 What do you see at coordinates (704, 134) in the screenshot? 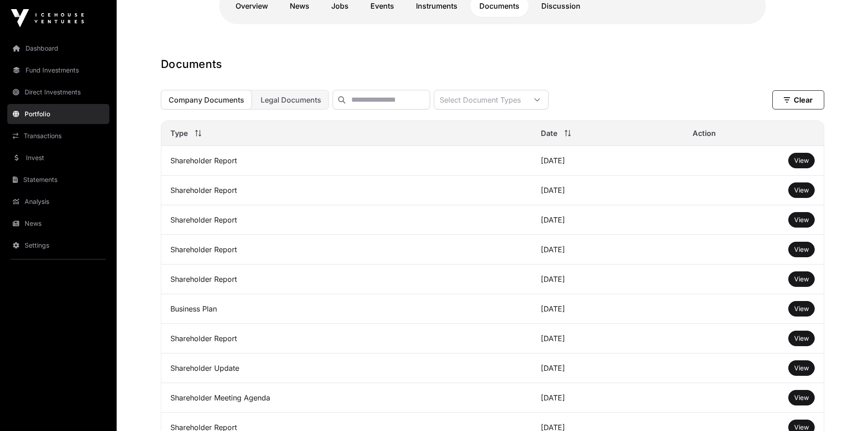
I see `span: Action` at bounding box center [704, 134].